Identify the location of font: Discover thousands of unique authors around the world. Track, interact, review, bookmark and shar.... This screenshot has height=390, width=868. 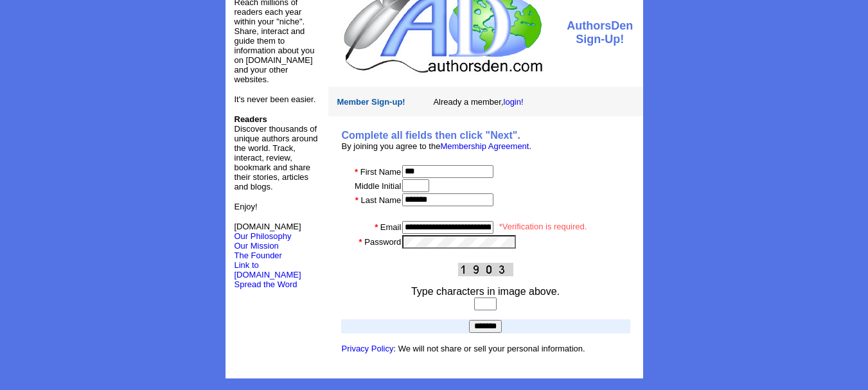
(276, 153).